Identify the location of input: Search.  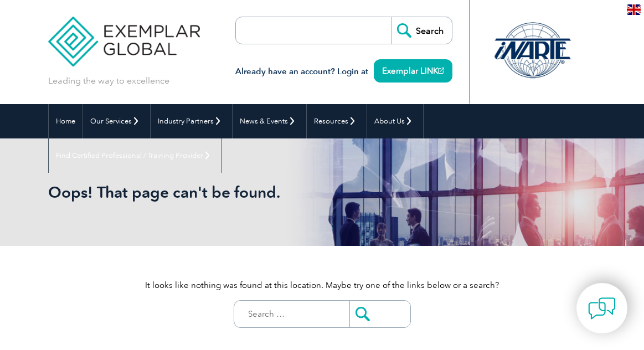
(422, 30).